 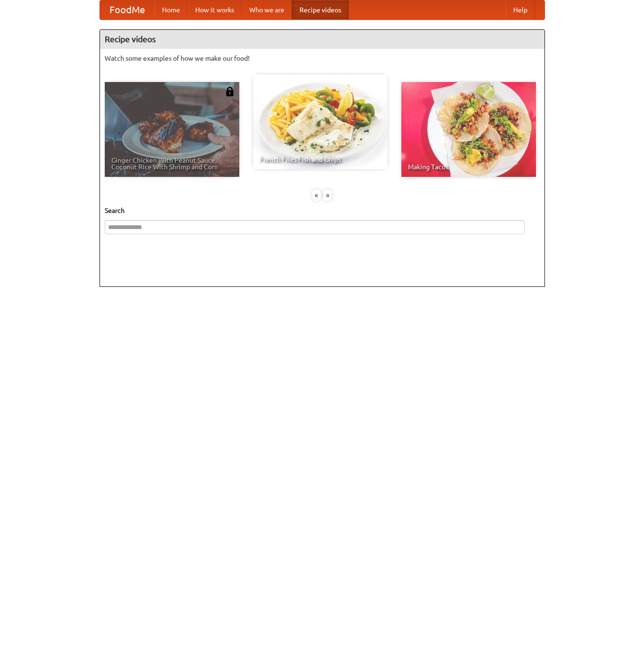 What do you see at coordinates (321, 10) in the screenshot?
I see `a: Recipe videos` at bounding box center [321, 10].